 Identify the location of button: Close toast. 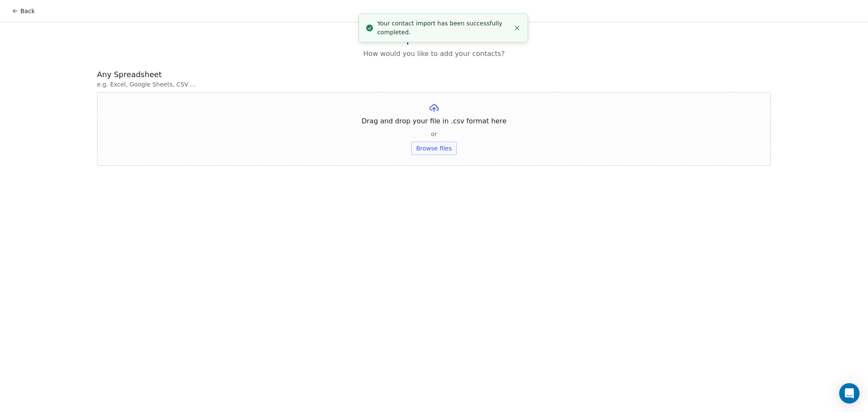
(517, 28).